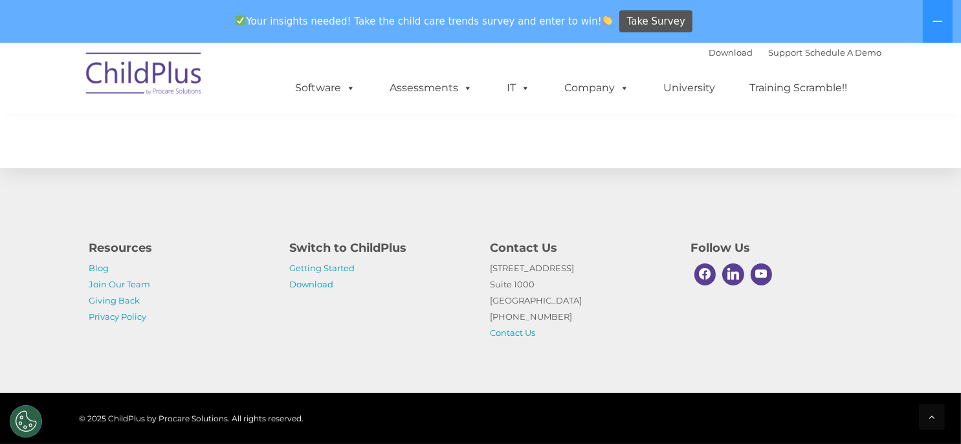 Image resolution: width=961 pixels, height=444 pixels. I want to click on span: Last name, so click(199, 90).